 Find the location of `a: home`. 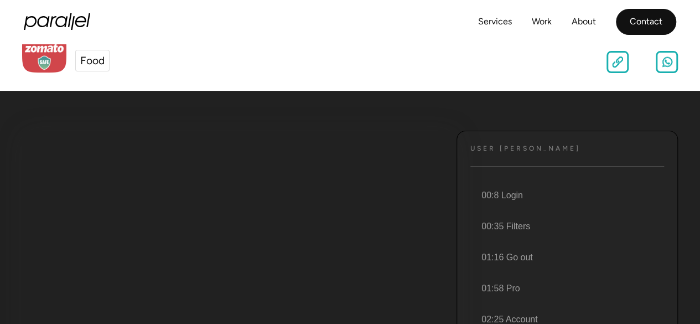

a: home is located at coordinates (57, 22).